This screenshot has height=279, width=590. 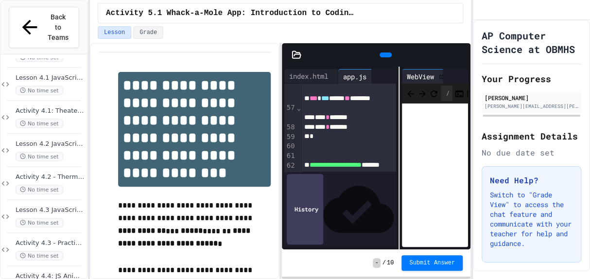 I want to click on span: Submit Answer, so click(x=432, y=263).